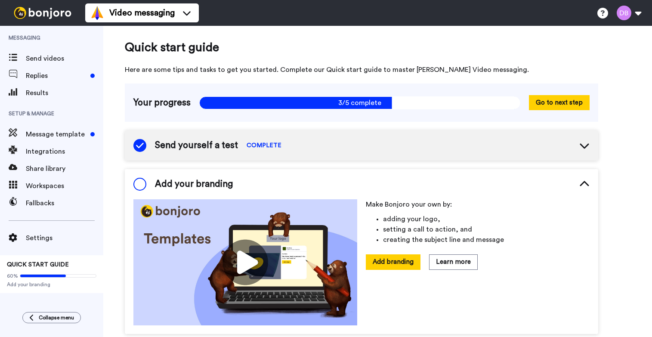 The height and width of the screenshot is (337, 652). Describe the element at coordinates (245, 262) in the screenshot. I see `img: cf57bf495e0a773dba654a4906436a82.jpg` at that location.